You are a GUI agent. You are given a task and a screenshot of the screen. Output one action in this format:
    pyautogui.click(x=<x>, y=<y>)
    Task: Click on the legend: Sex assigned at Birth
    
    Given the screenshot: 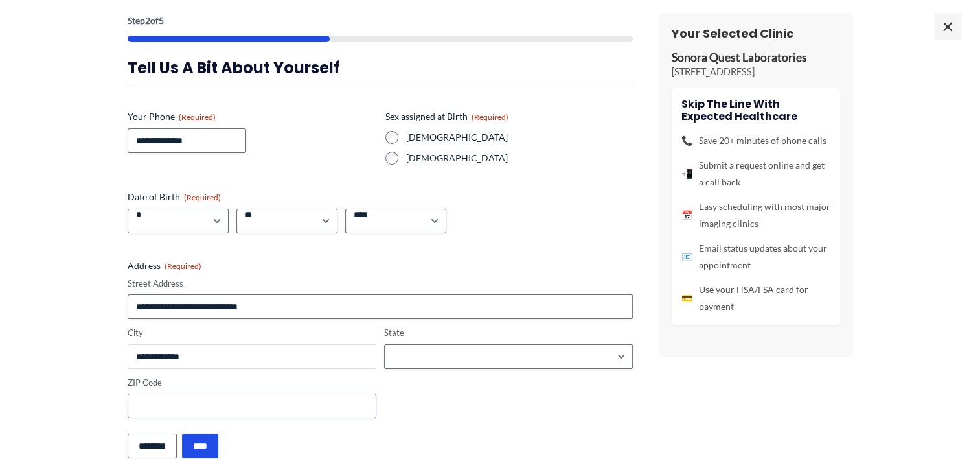 What is the action you would take?
    pyautogui.click(x=447, y=116)
    